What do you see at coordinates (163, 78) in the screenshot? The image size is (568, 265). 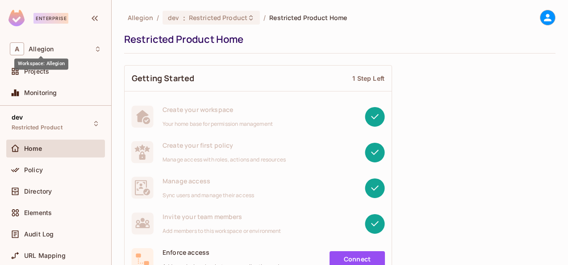 I see `span: Getting Started` at bounding box center [163, 78].